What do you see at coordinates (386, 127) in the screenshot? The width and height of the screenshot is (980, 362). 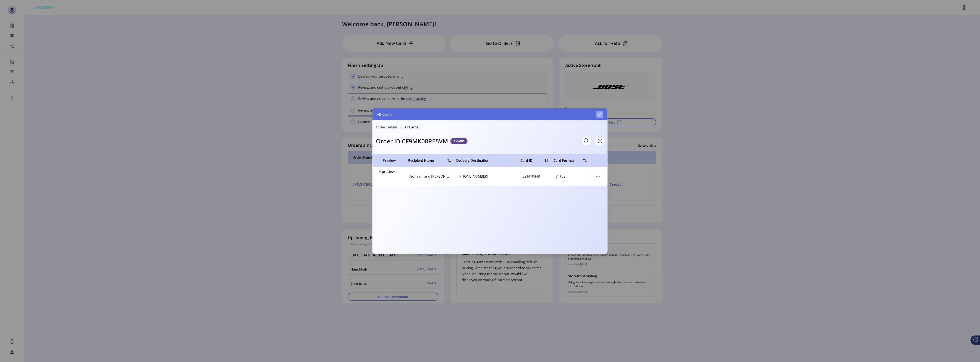 I see `span: Order Details` at bounding box center [386, 127].